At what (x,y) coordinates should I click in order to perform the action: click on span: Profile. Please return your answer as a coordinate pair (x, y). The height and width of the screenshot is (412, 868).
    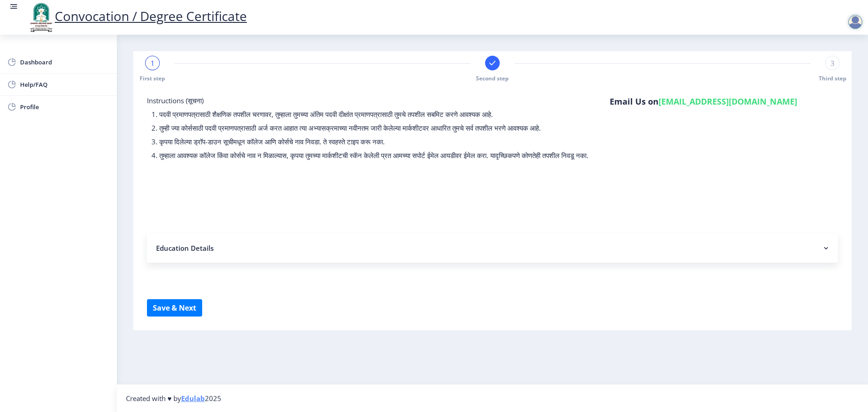
    Looking at the image, I should click on (64, 107).